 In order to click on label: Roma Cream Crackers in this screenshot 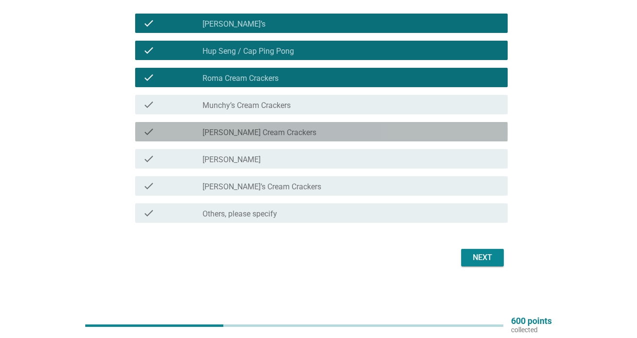, I will do `click(240, 78)`.